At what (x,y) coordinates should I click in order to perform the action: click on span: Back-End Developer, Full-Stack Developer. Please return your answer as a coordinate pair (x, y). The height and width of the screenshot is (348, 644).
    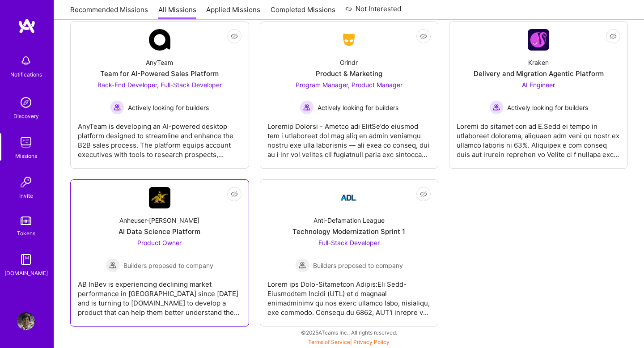
    Looking at the image, I should click on (160, 85).